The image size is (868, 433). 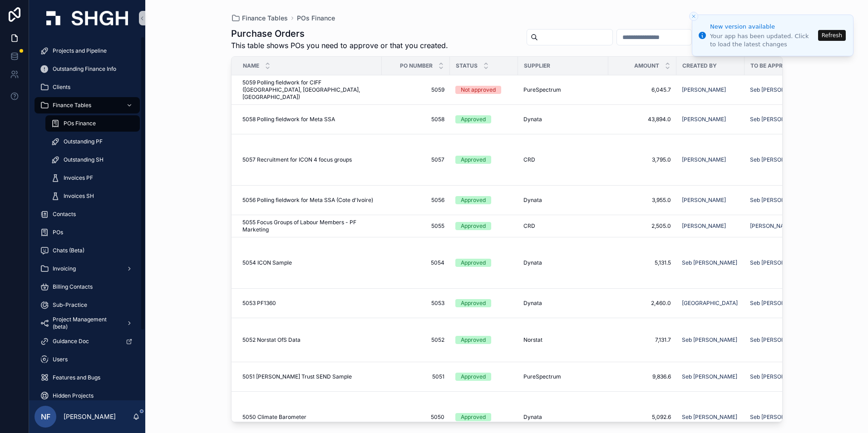 I want to click on span: POs Finance, so click(x=80, y=123).